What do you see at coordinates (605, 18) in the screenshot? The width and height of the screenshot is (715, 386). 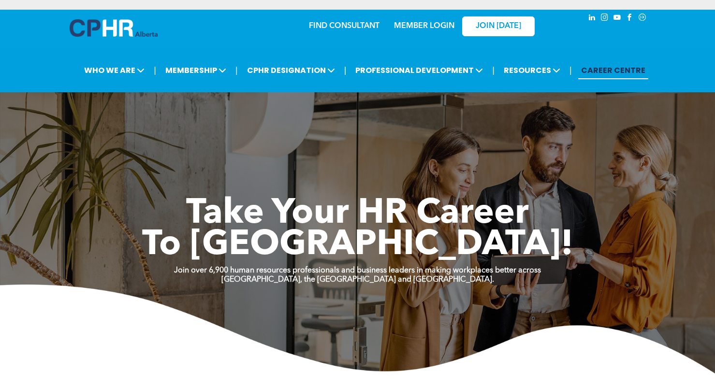 I see `a: instagram` at bounding box center [605, 18].